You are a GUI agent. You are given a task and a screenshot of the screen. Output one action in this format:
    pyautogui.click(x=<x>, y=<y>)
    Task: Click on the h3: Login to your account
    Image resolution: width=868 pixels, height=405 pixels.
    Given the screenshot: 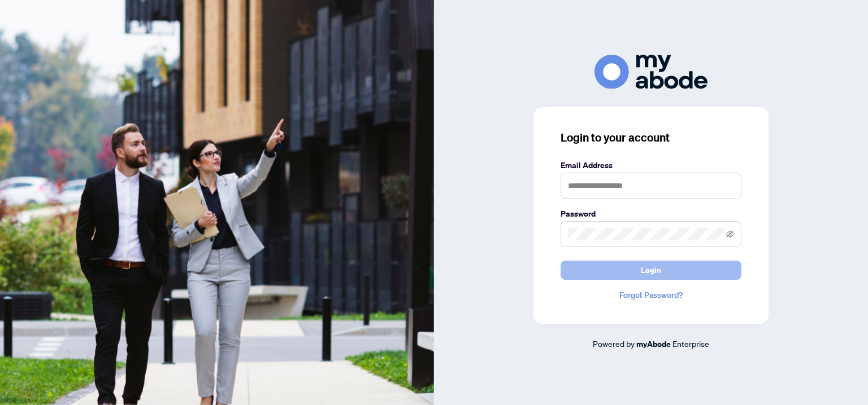 What is the action you would take?
    pyautogui.click(x=651, y=137)
    